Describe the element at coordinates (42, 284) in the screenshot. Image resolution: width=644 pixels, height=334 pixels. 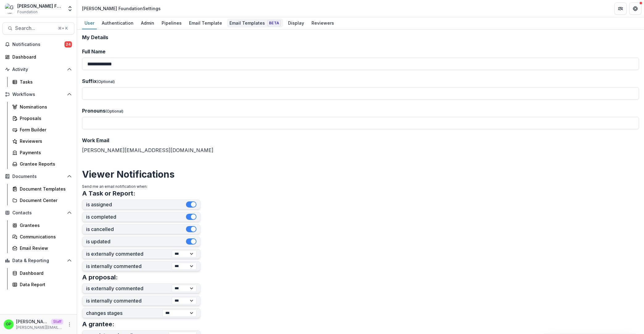
I see `a: Data Report` at that location.